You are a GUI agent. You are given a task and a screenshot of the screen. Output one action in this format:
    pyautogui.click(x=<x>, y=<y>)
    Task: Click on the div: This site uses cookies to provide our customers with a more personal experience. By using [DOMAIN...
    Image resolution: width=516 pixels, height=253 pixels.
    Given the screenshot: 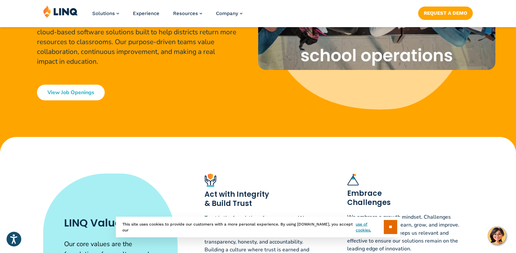 What is the action you would take?
    pyautogui.click(x=258, y=227)
    